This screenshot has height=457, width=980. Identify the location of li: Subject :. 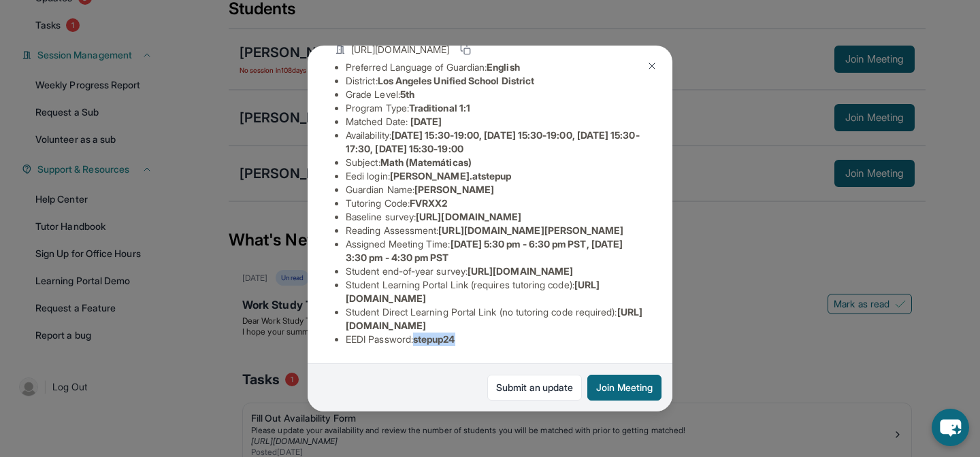
(495, 163).